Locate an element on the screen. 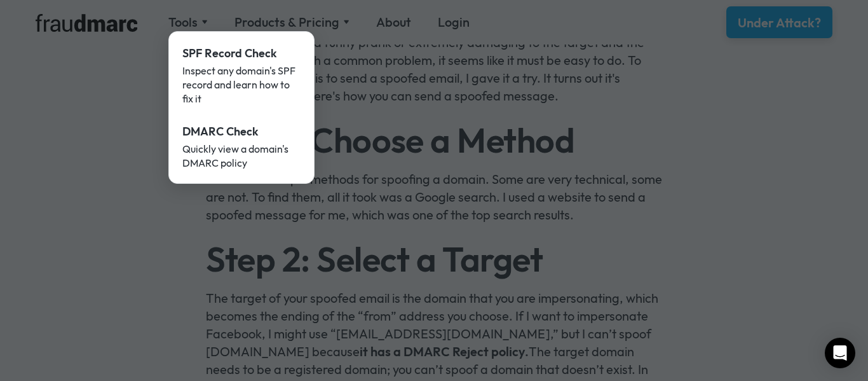 Image resolution: width=868 pixels, height=381 pixels. a: SPF Record CheckInspect any domain's SPF record and learn how to fix it is located at coordinates (241, 75).